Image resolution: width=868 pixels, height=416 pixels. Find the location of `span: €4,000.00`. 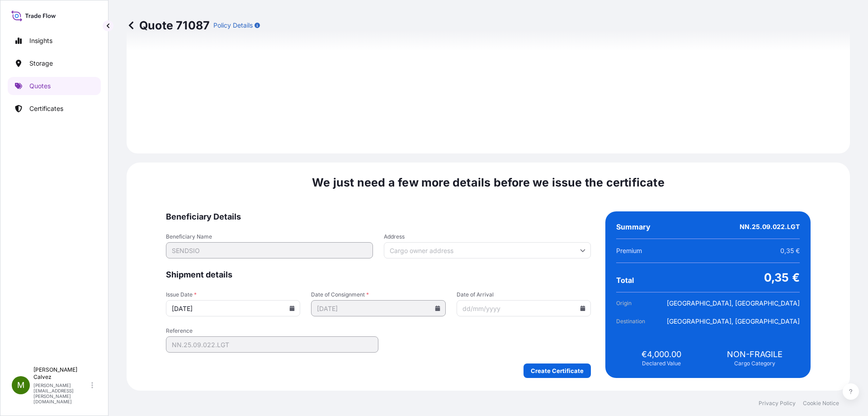

span: €4,000.00 is located at coordinates (662, 354).